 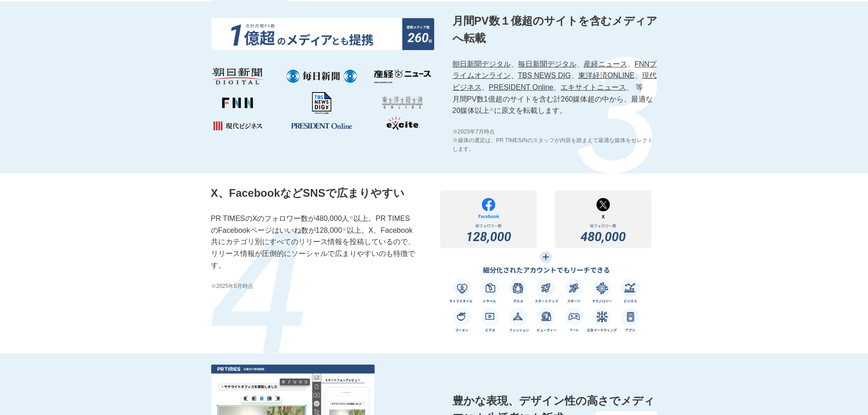 What do you see at coordinates (313, 193) in the screenshot?
I see `p: X、FacebookなどSNSで広まりやすい` at bounding box center [313, 193].